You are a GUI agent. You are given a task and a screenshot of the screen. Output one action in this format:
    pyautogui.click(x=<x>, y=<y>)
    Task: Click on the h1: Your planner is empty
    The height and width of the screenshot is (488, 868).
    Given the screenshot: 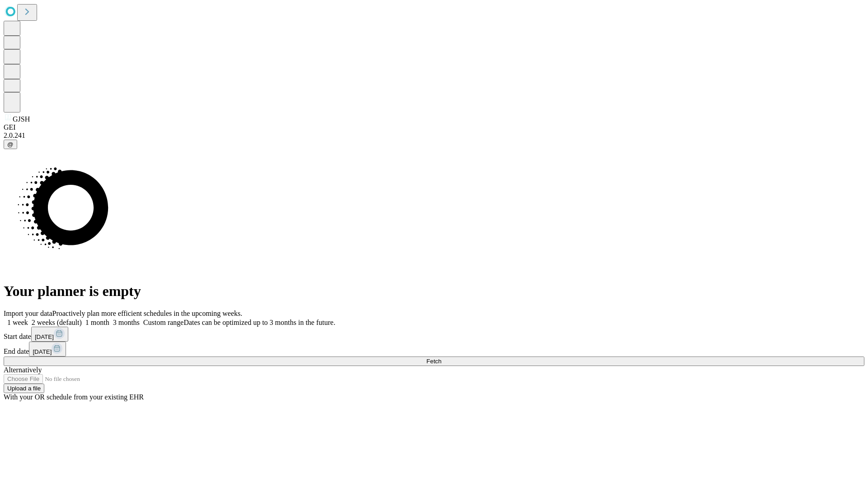 What is the action you would take?
    pyautogui.click(x=434, y=291)
    